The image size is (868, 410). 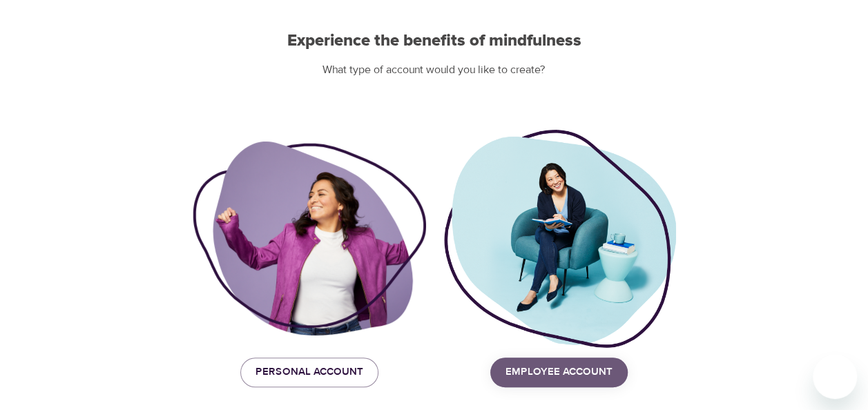 I want to click on button: Personal Account, so click(x=309, y=372).